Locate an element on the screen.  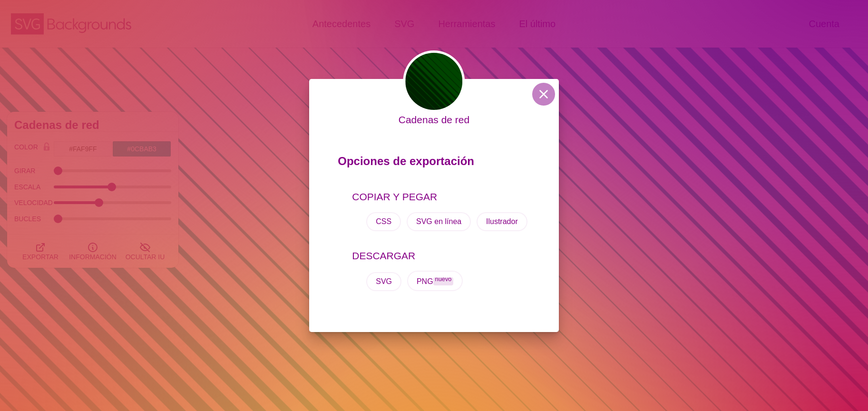
button: SVG is located at coordinates (384, 281).